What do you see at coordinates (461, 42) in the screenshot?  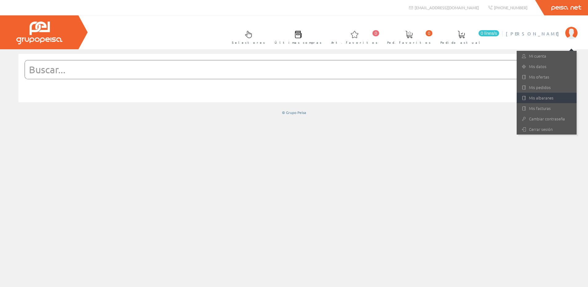 I see `span: Pedido actual` at bounding box center [461, 42].